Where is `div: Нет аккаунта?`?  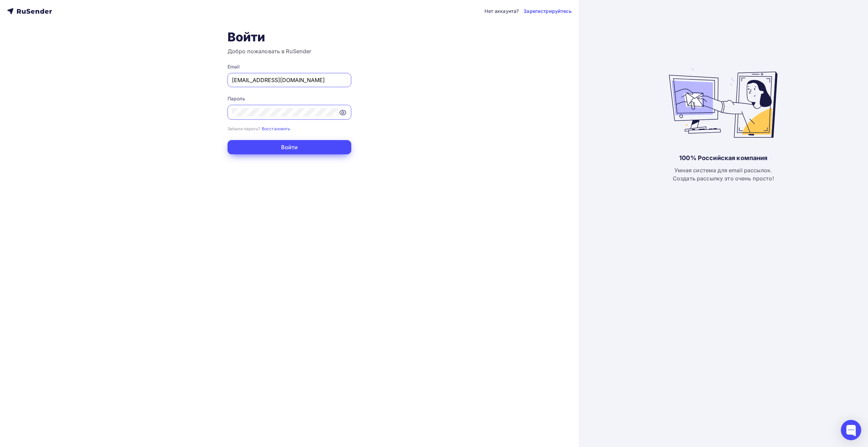
div: Нет аккаунта? is located at coordinates (502, 11).